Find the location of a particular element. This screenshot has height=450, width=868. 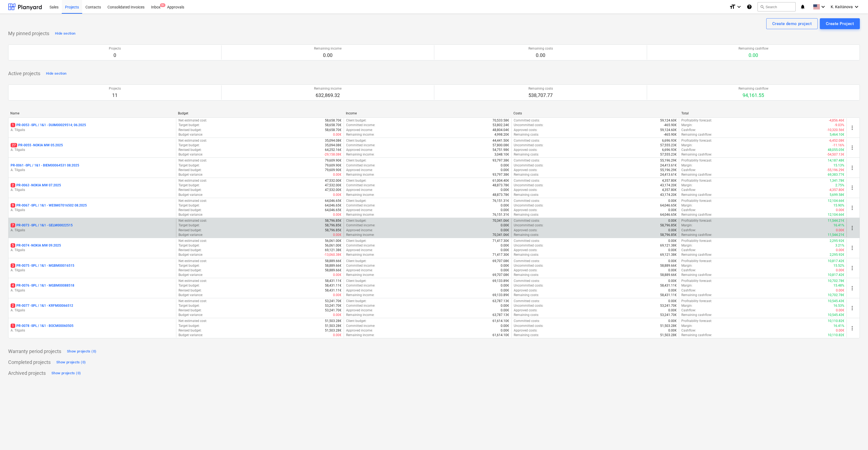

p: 538,707.77 is located at coordinates (541, 95).